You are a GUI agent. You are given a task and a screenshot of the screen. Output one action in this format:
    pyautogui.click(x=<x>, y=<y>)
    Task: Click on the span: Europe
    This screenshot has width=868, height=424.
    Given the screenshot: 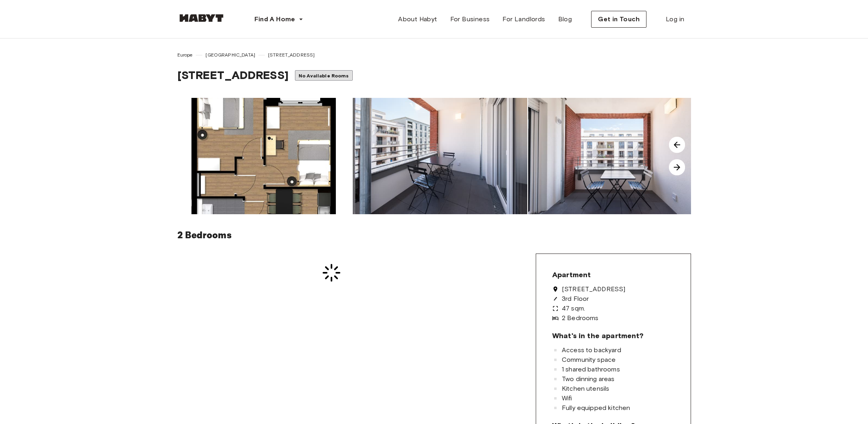 What is the action you would take?
    pyautogui.click(x=186, y=55)
    